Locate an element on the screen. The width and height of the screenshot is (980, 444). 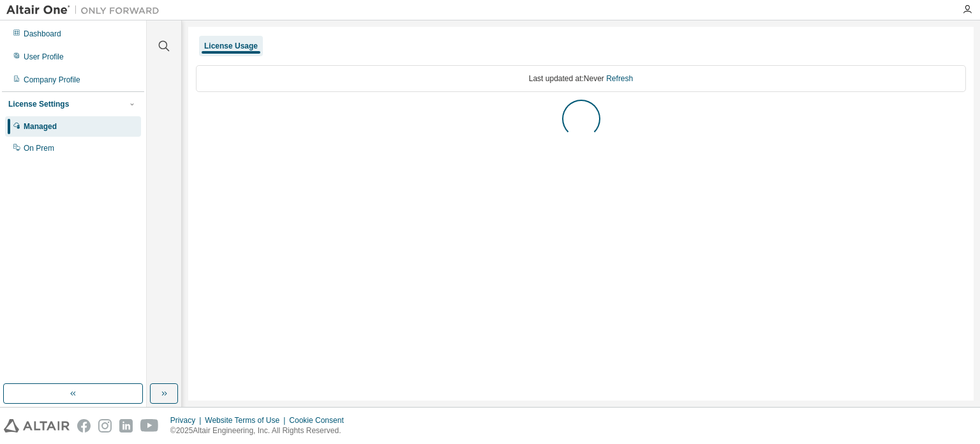
img: linkedin.svg is located at coordinates (126, 425).